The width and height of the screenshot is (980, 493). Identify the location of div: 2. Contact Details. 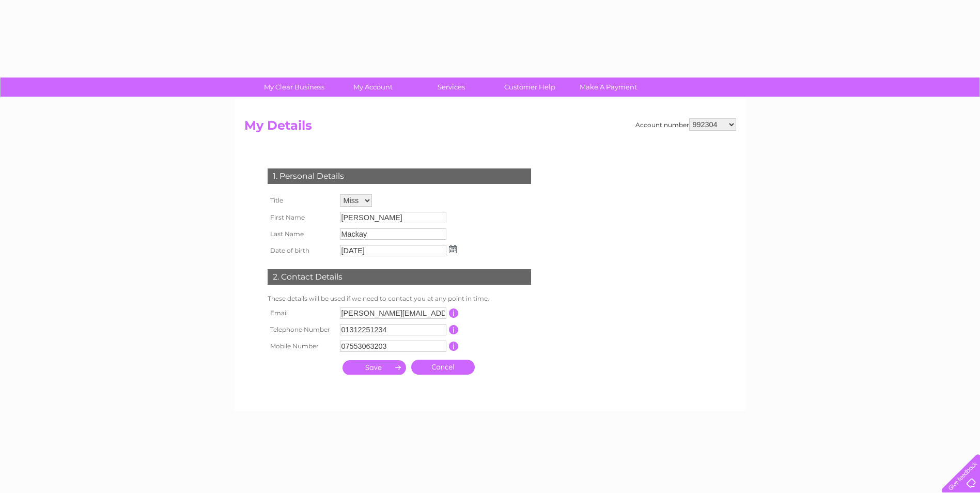
(400, 277).